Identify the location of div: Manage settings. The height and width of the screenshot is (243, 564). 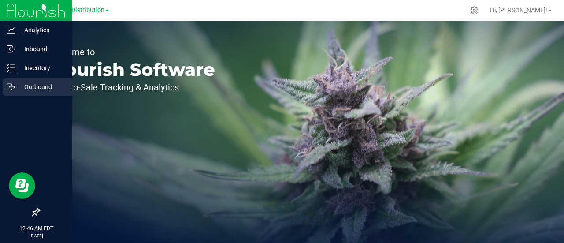
(474, 10).